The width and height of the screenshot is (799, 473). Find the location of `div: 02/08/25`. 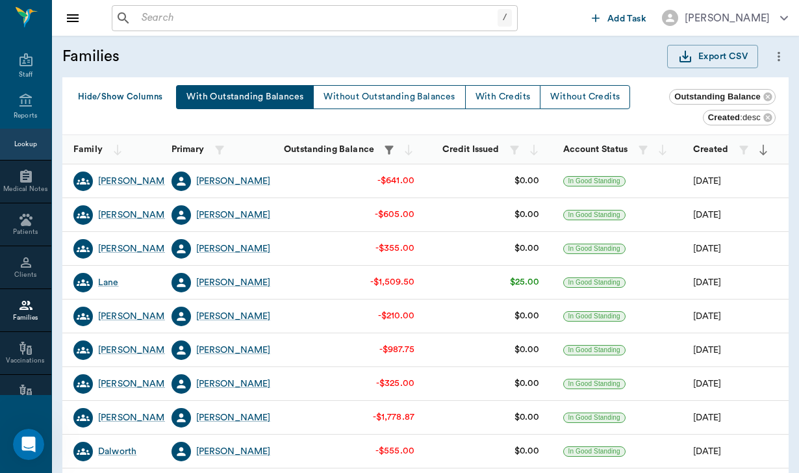

div: 02/08/25 is located at coordinates (707, 215).